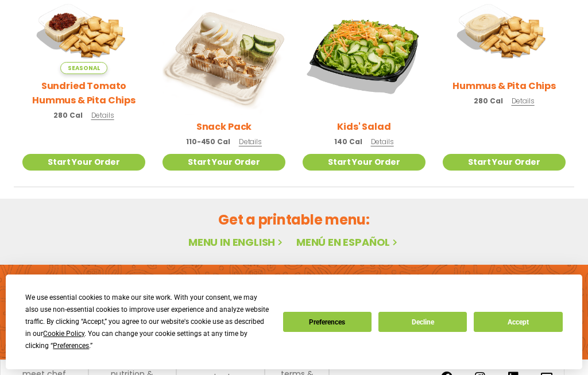  Describe the element at coordinates (422, 322) in the screenshot. I see `button: Decline` at that location.